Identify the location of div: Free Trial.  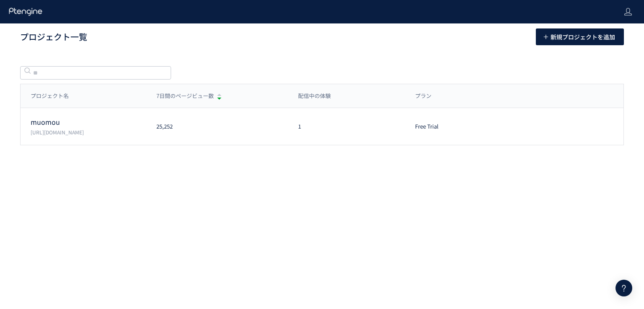
(452, 126).